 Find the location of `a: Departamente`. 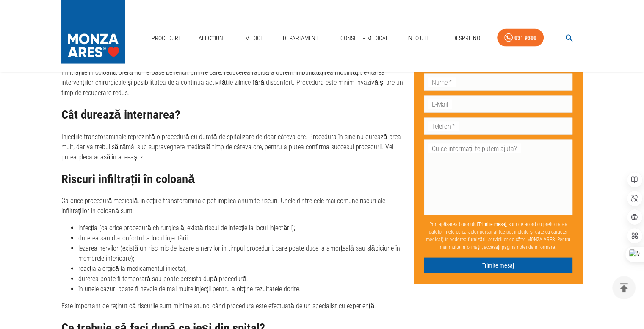

a: Departamente is located at coordinates (302, 38).